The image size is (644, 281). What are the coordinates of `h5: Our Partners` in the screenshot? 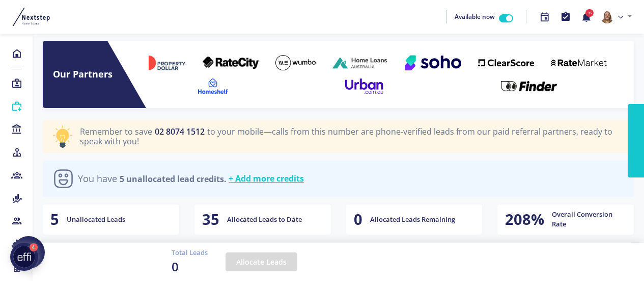 It's located at (96, 74).